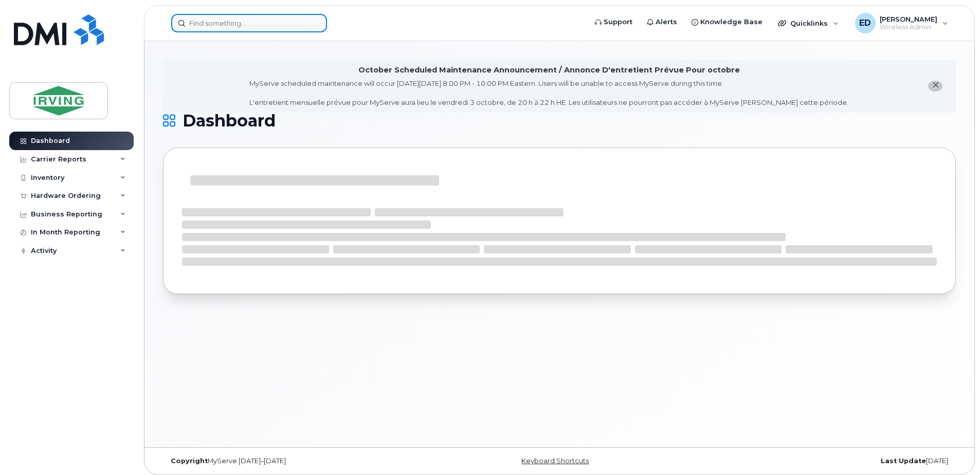 The width and height of the screenshot is (980, 475). Describe the element at coordinates (229, 121) in the screenshot. I see `span: Dashboard` at that location.